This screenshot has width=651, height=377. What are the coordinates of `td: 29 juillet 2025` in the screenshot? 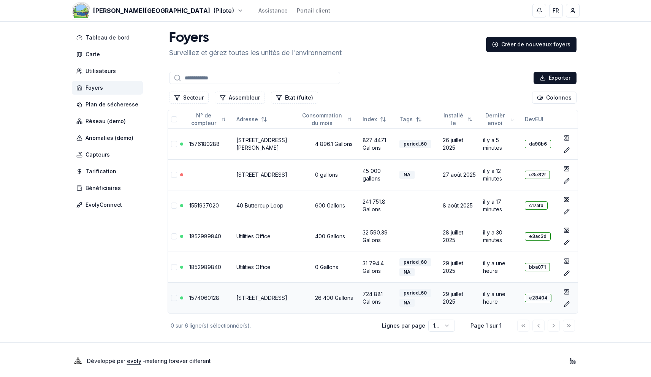 It's located at (460, 267).